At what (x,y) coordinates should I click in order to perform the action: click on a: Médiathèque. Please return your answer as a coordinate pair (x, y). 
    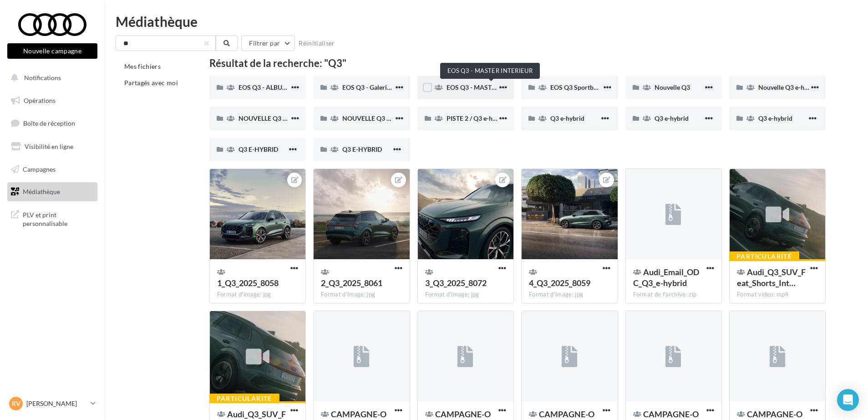
    Looking at the image, I should click on (52, 192).